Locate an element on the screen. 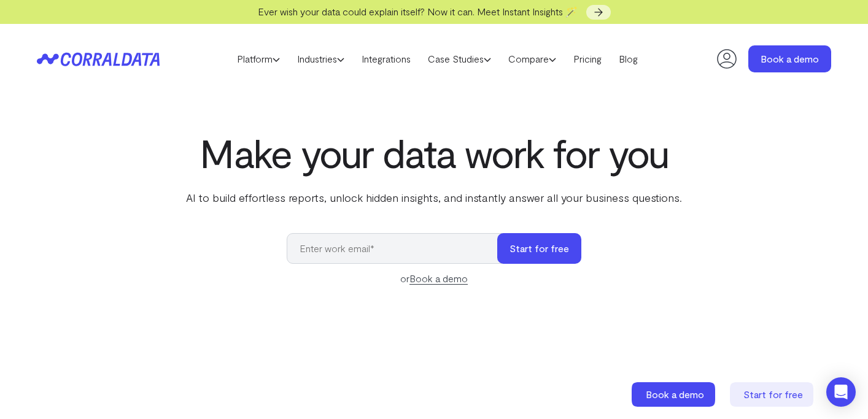  a: Case Studies is located at coordinates (459, 59).